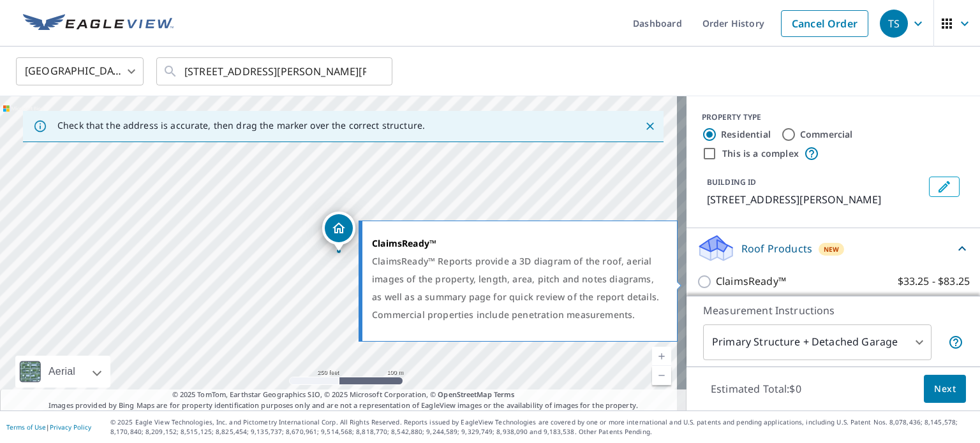 This screenshot has height=443, width=980. I want to click on label: This is a complex, so click(761, 153).